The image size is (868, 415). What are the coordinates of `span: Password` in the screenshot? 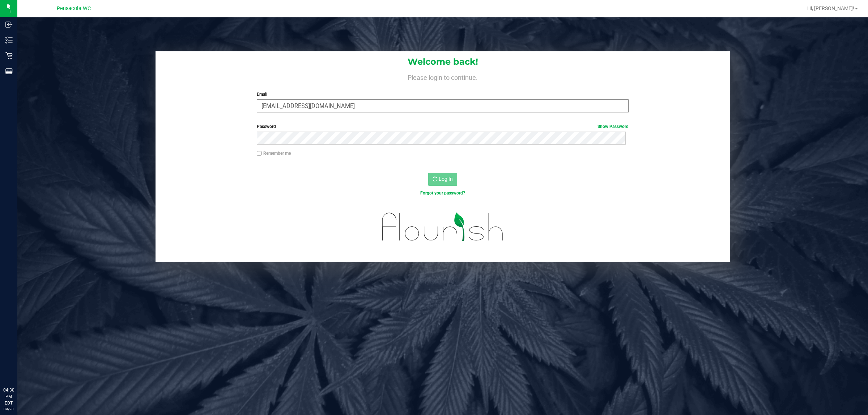 It's located at (266, 127).